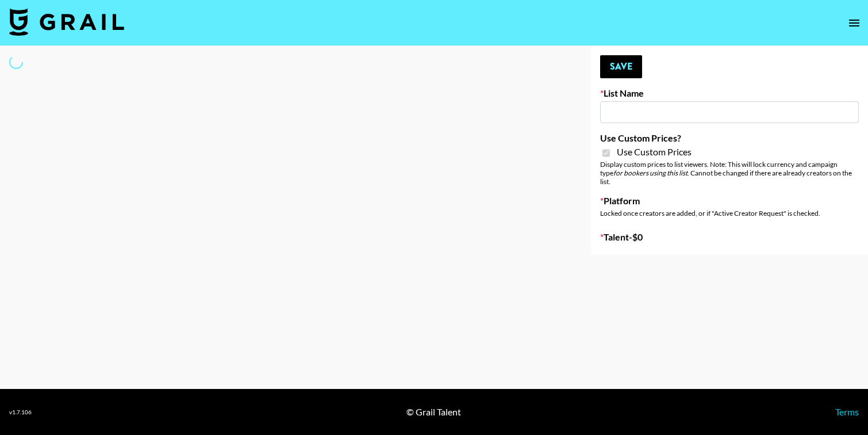 This screenshot has width=868, height=435. What do you see at coordinates (730, 93) in the screenshot?
I see `label: List Name` at bounding box center [730, 93].